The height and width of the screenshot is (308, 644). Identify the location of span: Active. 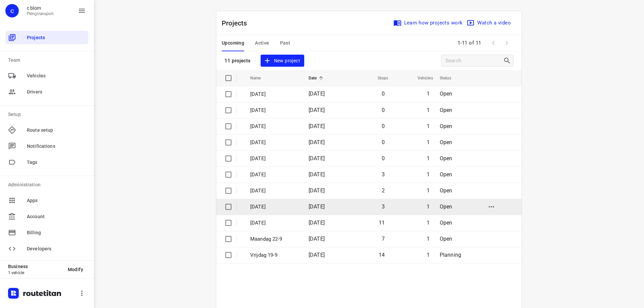
(262, 43).